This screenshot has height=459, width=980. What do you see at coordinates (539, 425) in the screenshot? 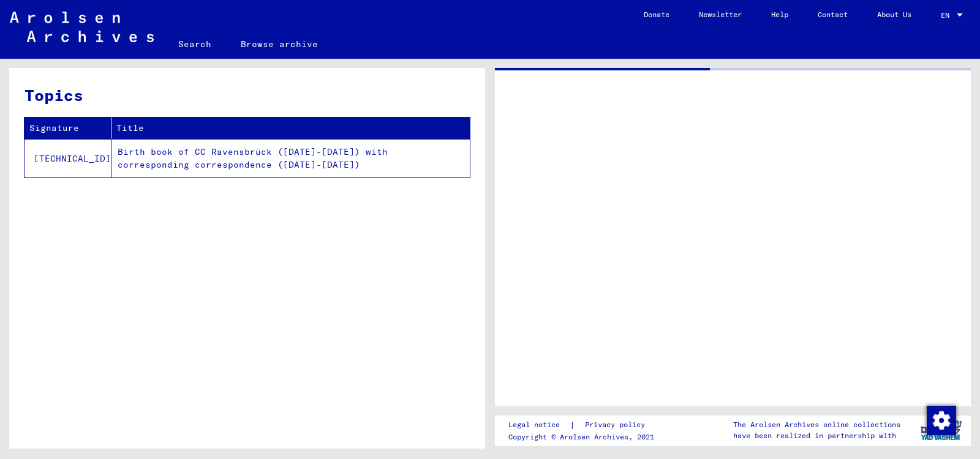
I see `a: Legal notice` at bounding box center [539, 425].